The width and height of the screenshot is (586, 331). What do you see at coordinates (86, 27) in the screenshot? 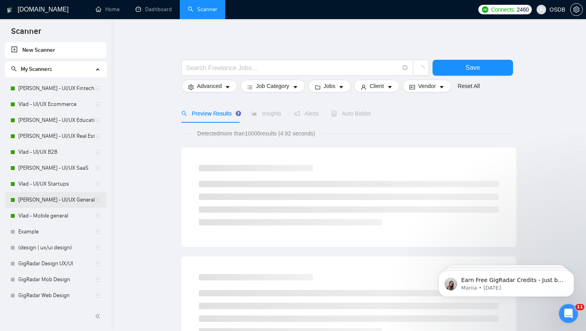
I see `p: Earn Free GigRadar Credits - Just by Sharing Your Story! 💬 Want more credits for sending proposal...` at bounding box center [86, 27].